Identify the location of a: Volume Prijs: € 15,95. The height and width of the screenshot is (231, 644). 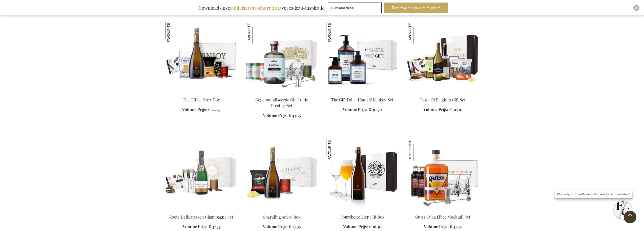
(281, 227).